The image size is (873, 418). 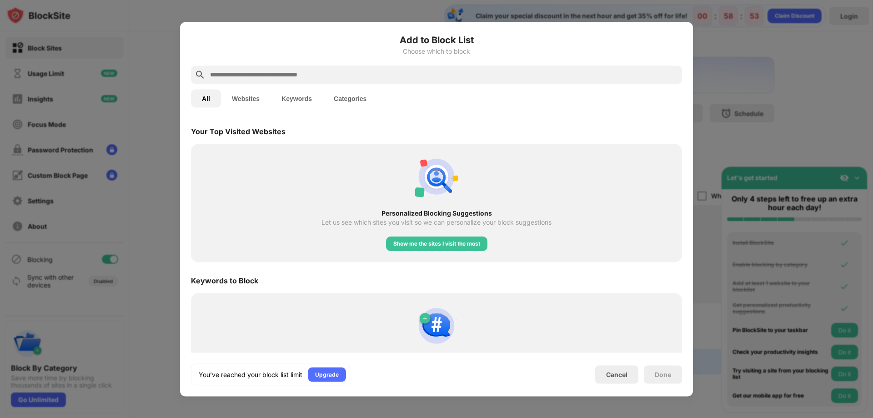 What do you see at coordinates (238, 131) in the screenshot?
I see `div: Your Top Visited Websites` at bounding box center [238, 131].